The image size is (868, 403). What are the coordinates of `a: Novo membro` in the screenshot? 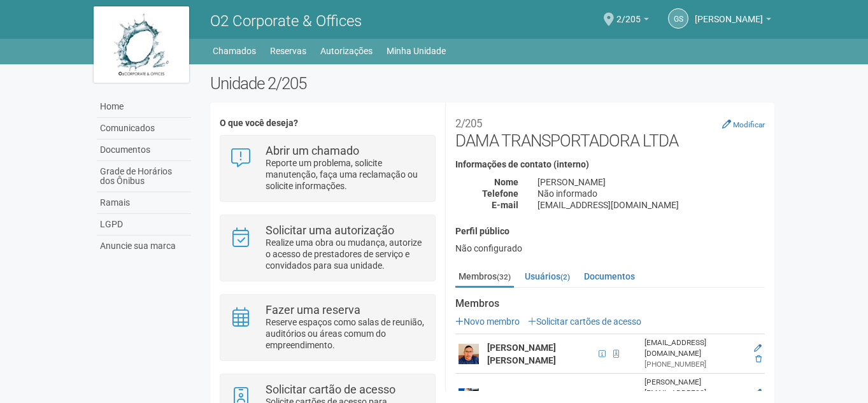 It's located at (488, 321).